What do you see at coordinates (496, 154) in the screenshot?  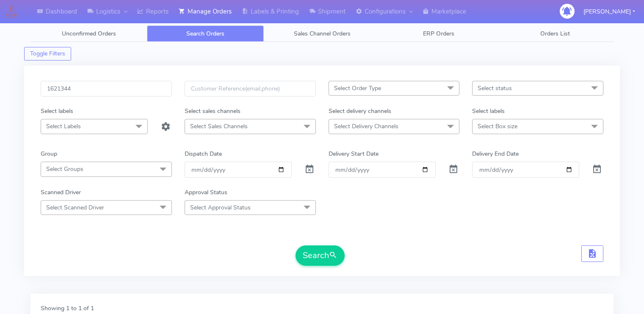 I see `label: Delivery End Date` at bounding box center [496, 154].